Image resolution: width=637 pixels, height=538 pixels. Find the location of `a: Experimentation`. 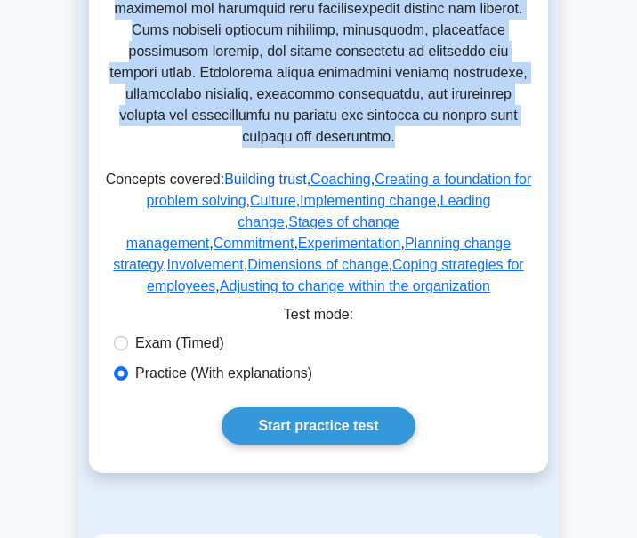

a: Experimentation is located at coordinates (350, 243).